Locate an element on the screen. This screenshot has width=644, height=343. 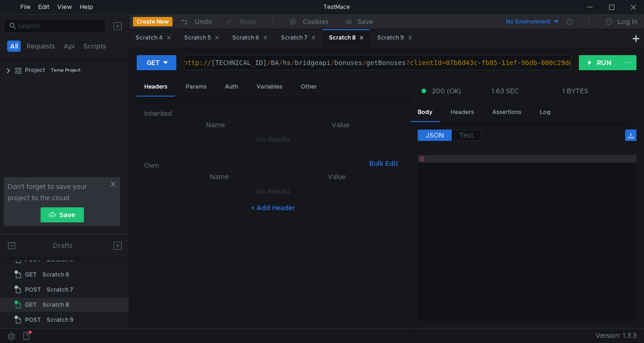
div: 1 BYTES is located at coordinates (575, 91).